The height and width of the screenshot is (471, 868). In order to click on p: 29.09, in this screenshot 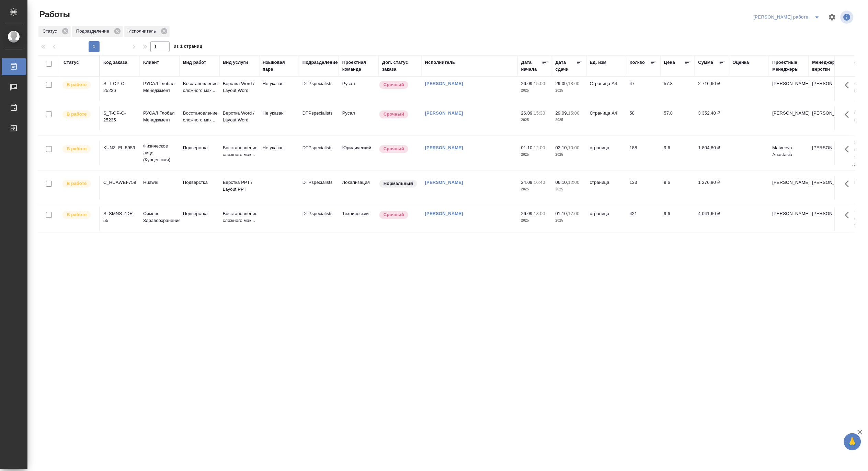, I will do `click(562, 84)`.